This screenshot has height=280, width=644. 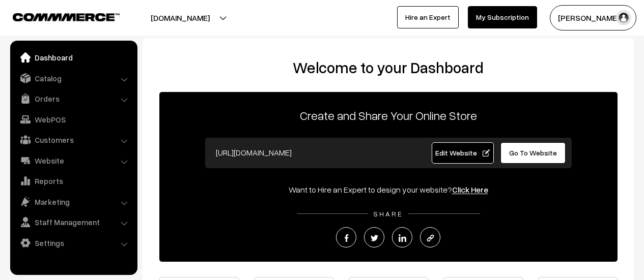 I want to click on span: SHARE, so click(x=388, y=214).